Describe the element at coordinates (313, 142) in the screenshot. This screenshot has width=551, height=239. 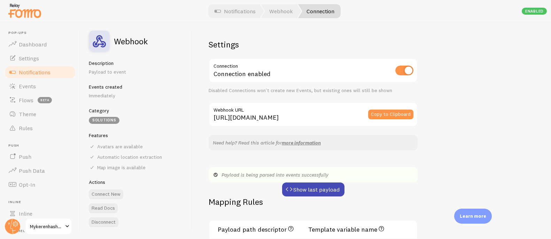
I see `p: Need help? Read this article for` at that location.